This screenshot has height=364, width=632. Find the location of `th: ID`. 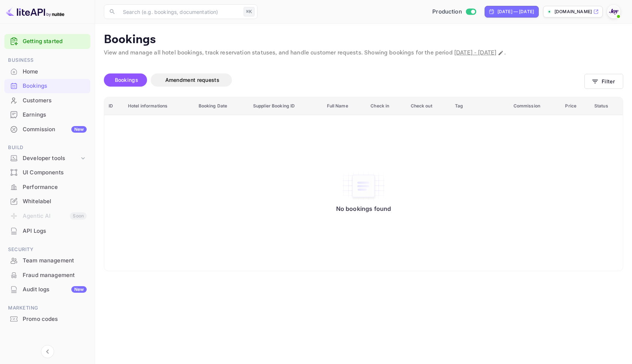

th: ID is located at coordinates (114, 106).